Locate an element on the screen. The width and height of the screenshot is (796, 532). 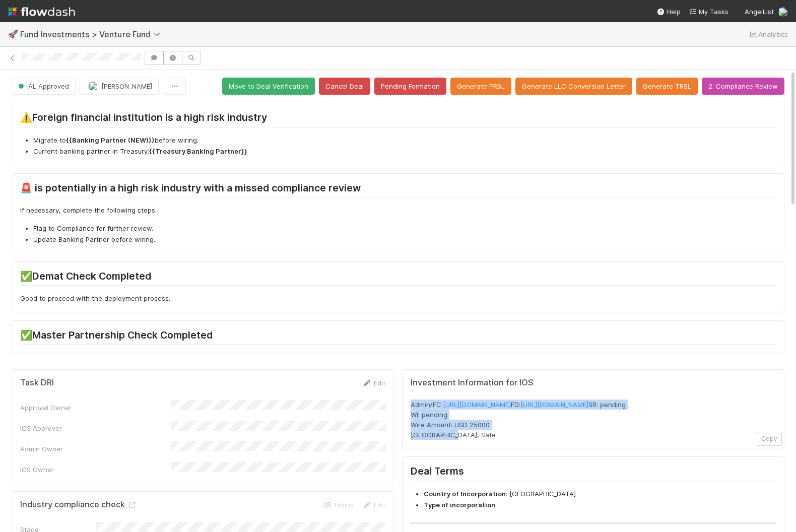
button: Generate PRSL is located at coordinates (480, 86).